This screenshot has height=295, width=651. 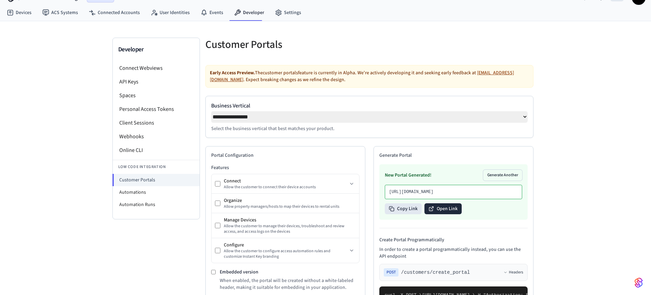 What do you see at coordinates (285, 155) in the screenshot?
I see `h2: Portal Configuration` at bounding box center [285, 155].